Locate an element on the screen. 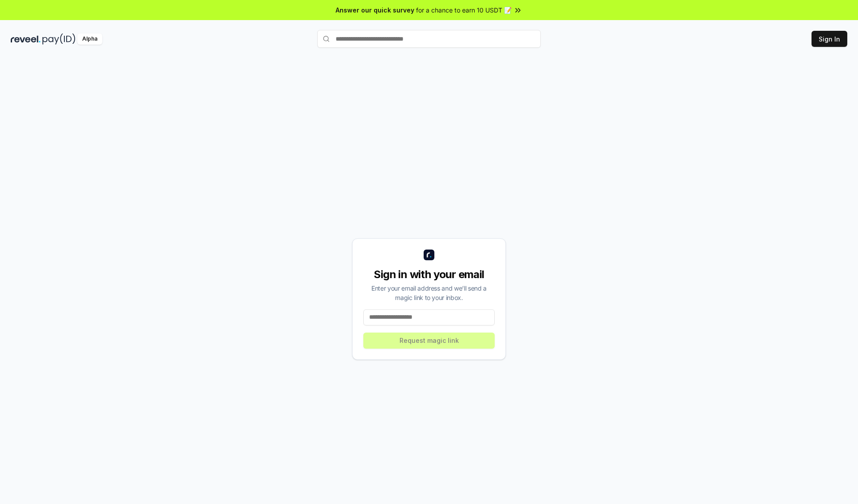 The width and height of the screenshot is (858, 504). span: Answer our quick survey is located at coordinates (375, 10).